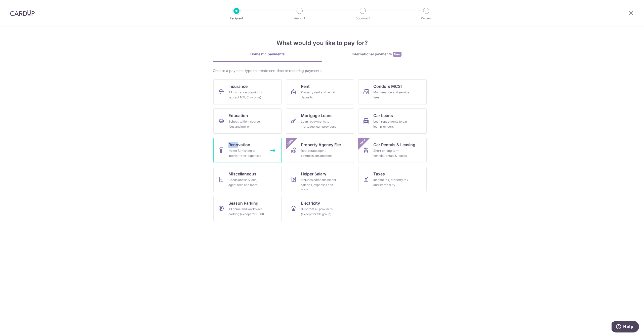 The height and width of the screenshot is (336, 644). What do you see at coordinates (305, 86) in the screenshot?
I see `span: Rent` at bounding box center [305, 86].